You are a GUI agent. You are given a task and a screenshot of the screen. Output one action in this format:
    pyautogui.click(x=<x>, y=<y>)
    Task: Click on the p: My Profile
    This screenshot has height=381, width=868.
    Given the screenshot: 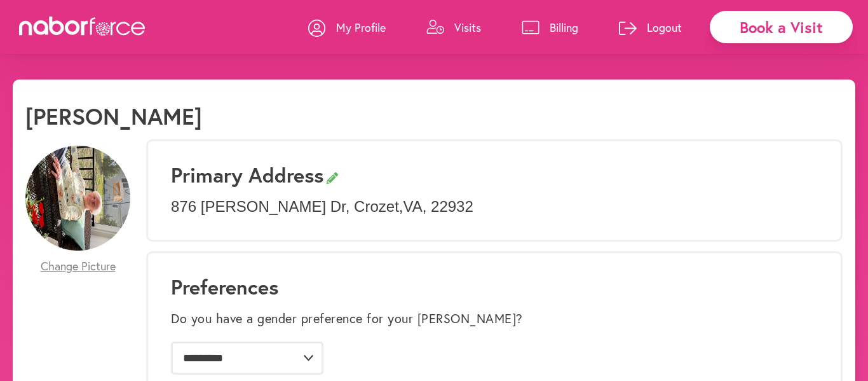 What is the action you would take?
    pyautogui.click(x=361, y=27)
    